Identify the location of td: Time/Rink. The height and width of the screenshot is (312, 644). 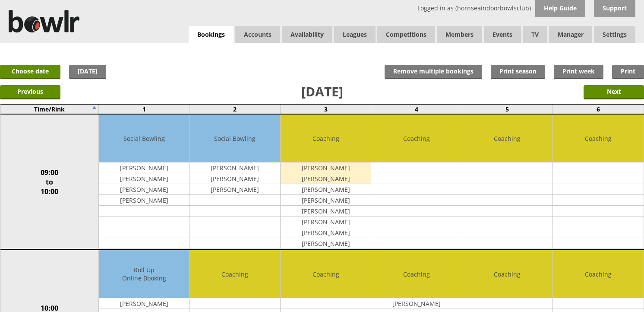
(50, 109).